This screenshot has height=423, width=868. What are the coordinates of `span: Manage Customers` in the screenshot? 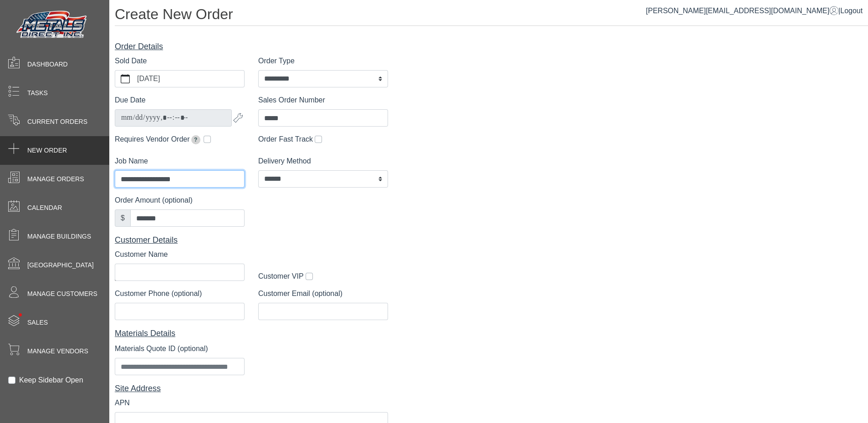 It's located at (63, 294).